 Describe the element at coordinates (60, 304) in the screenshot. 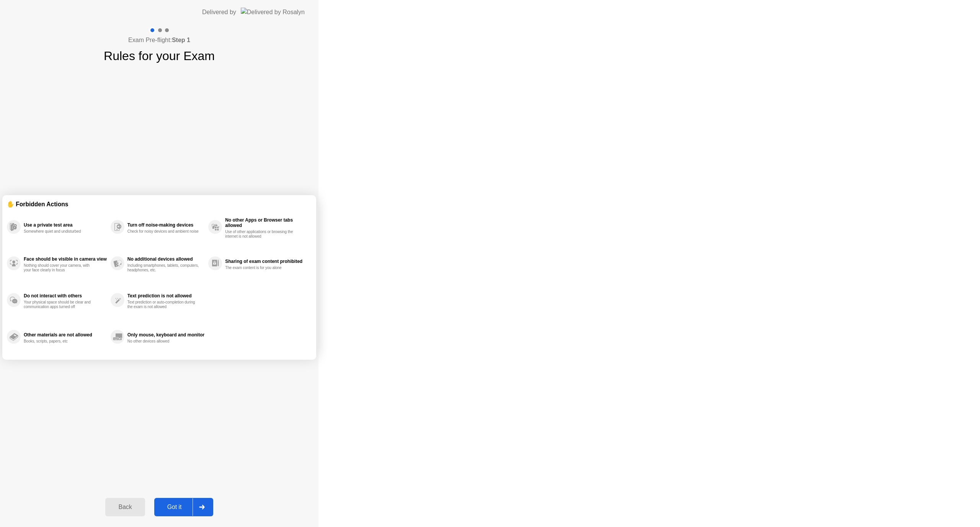

I see `div: Your physical space should be clear and communication apps turned off` at that location.